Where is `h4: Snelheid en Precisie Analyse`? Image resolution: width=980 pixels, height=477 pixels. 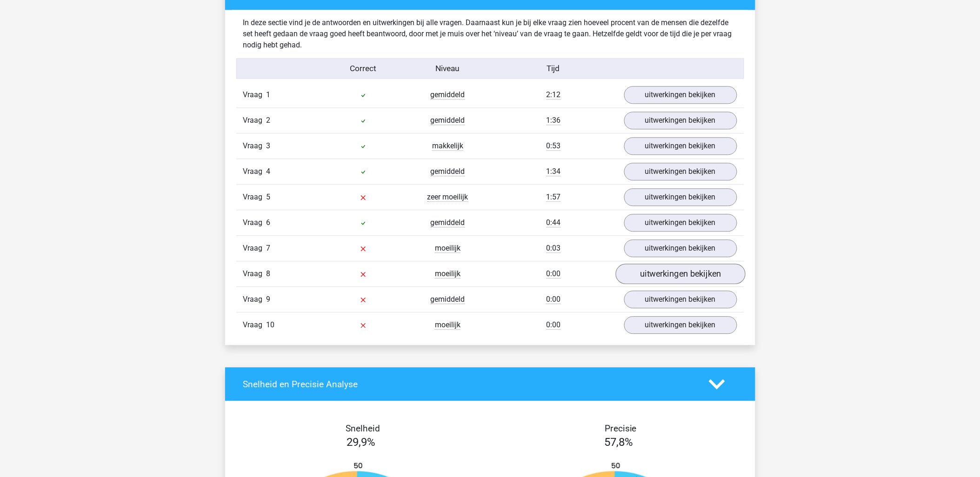
h4: Snelheid en Precisie Analyse is located at coordinates (469, 384).